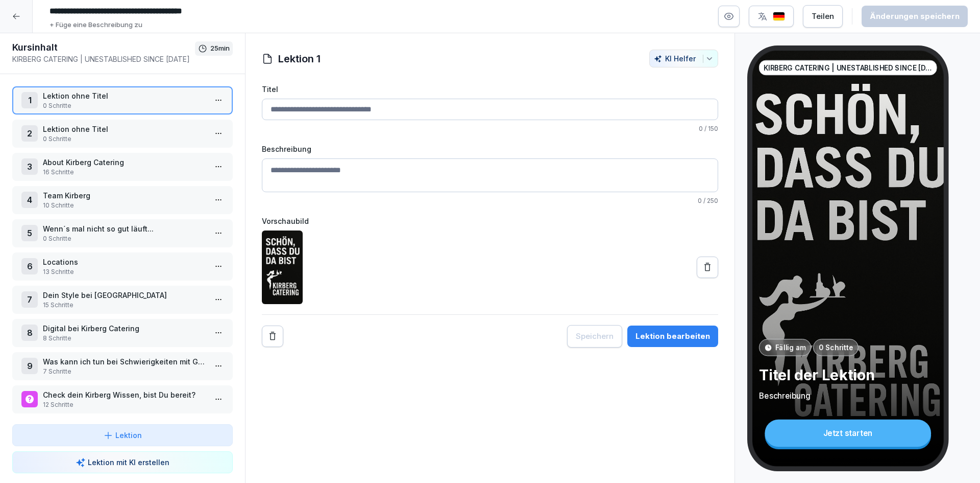  What do you see at coordinates (124, 162) in the screenshot?
I see `p: About Kirberg Catering` at bounding box center [124, 162].